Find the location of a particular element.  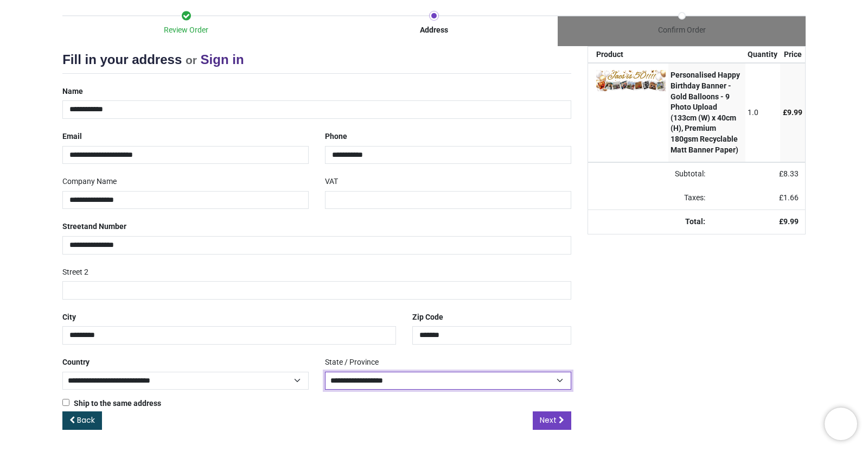

span: Next is located at coordinates (548, 420).